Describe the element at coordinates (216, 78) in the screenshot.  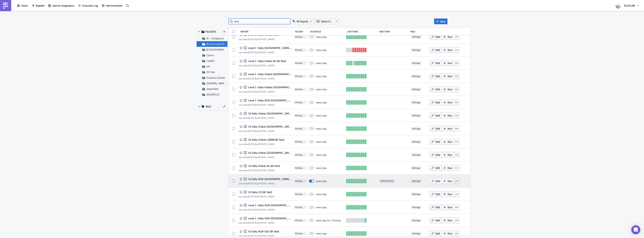
I see `span: Exclusive Games` at that location.